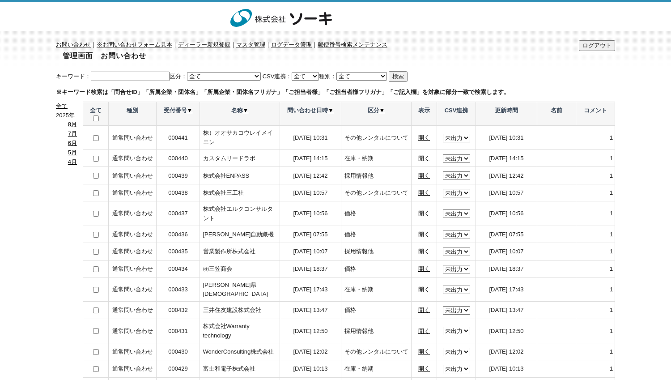  Describe the element at coordinates (132, 113) in the screenshot. I see `th: 種別` at that location.